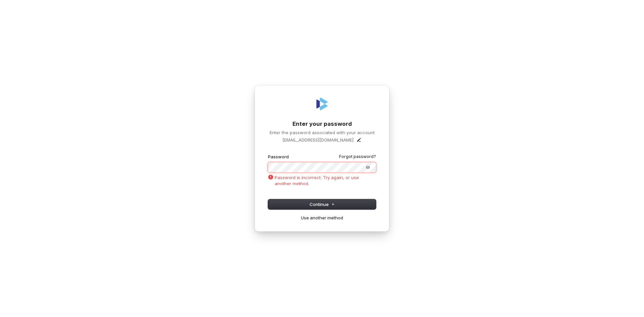  Describe the element at coordinates (322, 124) in the screenshot. I see `h1: Enter your password` at that location.